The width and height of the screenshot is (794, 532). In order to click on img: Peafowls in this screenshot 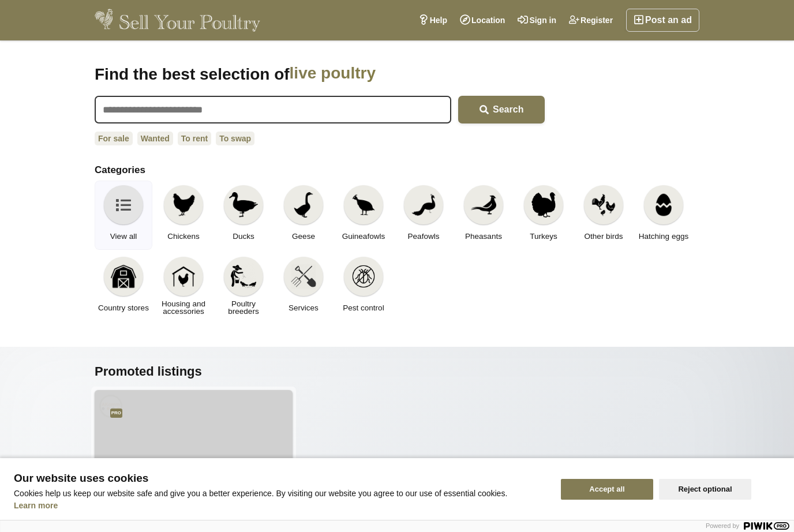, I will do `click(424, 205)`.